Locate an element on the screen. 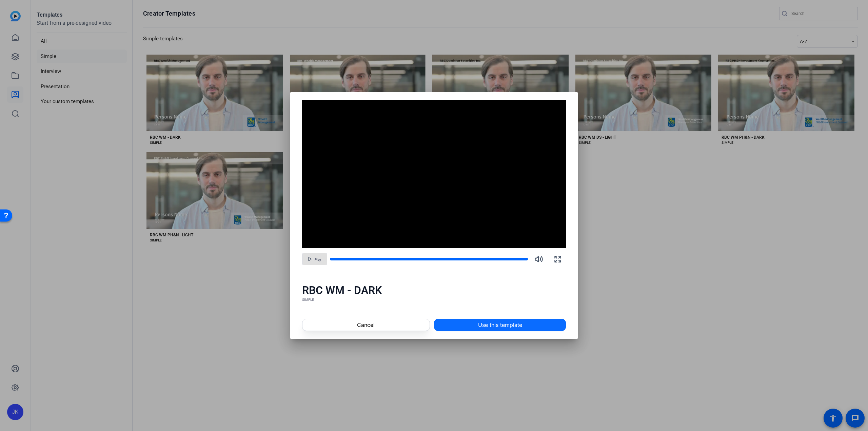 The width and height of the screenshot is (868, 431). button: Play is located at coordinates (314, 259).